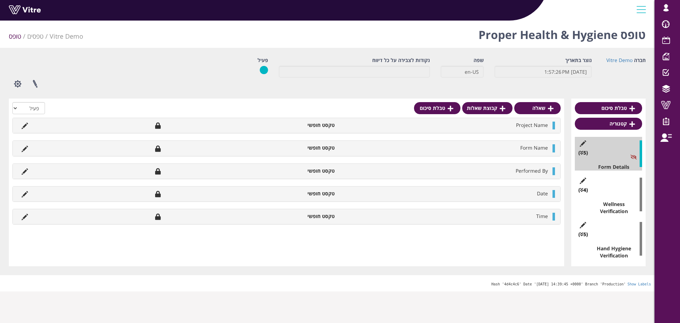  Describe the element at coordinates (562, 33) in the screenshot. I see `h1: טופס Proper Health & Hygiene` at that location.